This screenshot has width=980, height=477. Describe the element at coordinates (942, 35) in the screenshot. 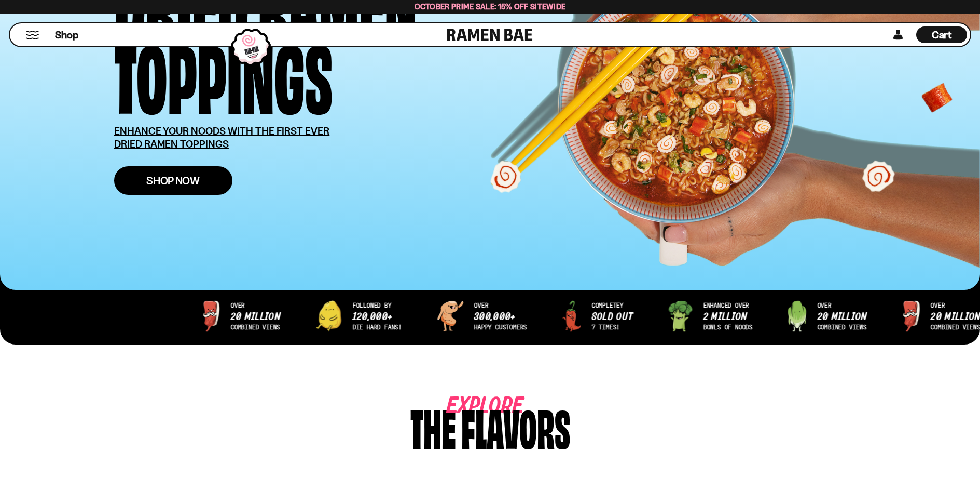

I see `span: Cart` at that location.